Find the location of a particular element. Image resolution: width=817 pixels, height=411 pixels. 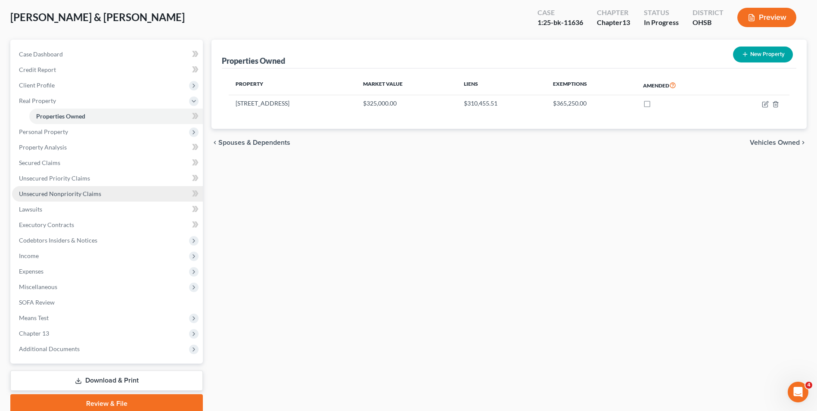

div: District is located at coordinates (708, 12).